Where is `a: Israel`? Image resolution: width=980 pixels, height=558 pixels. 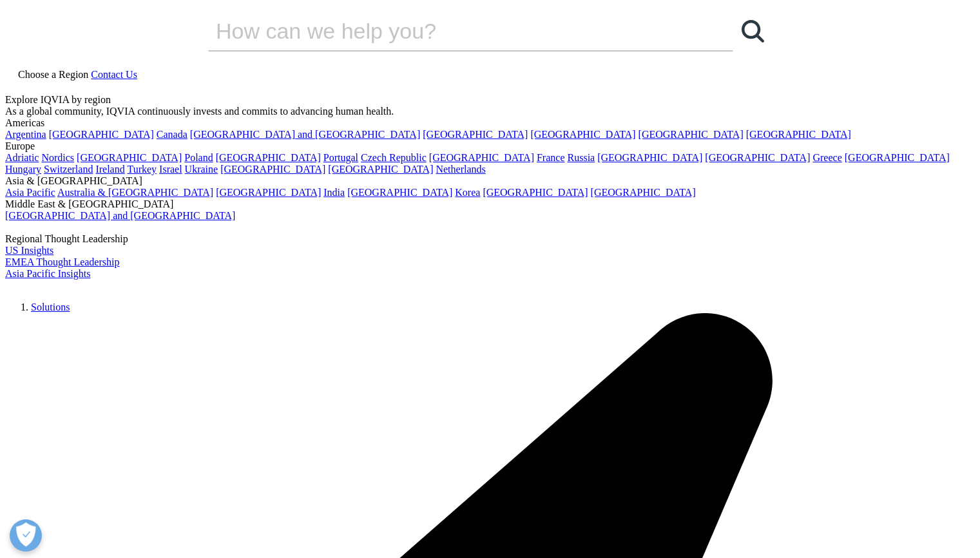
a: Israel is located at coordinates (171, 169).